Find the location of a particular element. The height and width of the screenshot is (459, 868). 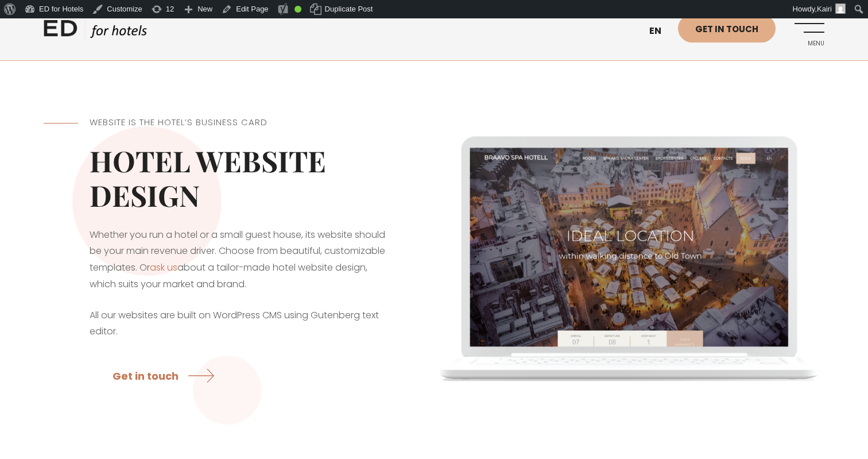

p: Whether you run a hotel or a small guest house, its website should be your main revenue driver. C... is located at coordinates (239, 260).